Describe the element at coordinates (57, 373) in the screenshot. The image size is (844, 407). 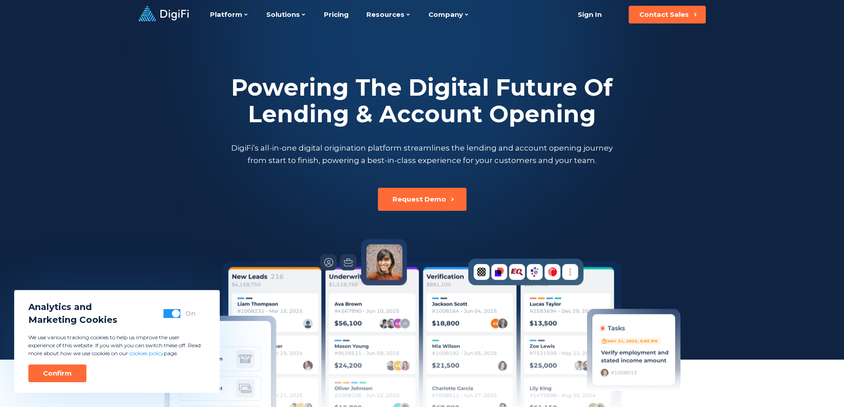
I see `div: Confirm` at that location.